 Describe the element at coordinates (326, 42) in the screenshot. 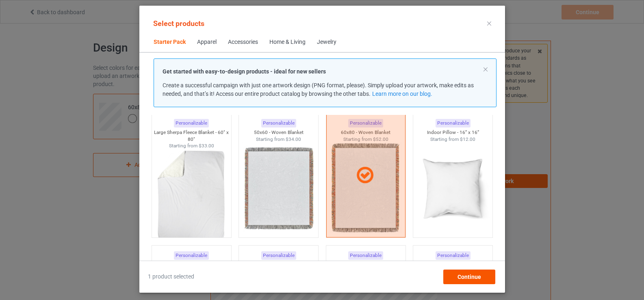

I see `div: Jewelry` at that location.